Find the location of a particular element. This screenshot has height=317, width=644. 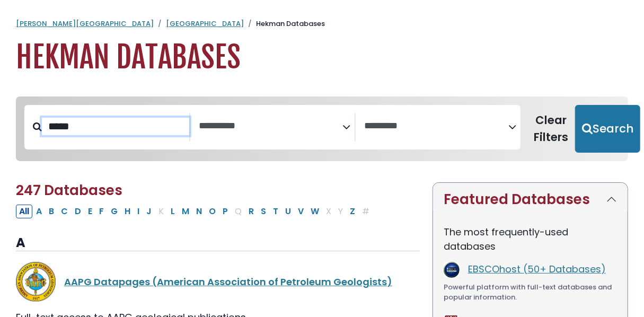

button: Filter Results A is located at coordinates (38, 212).